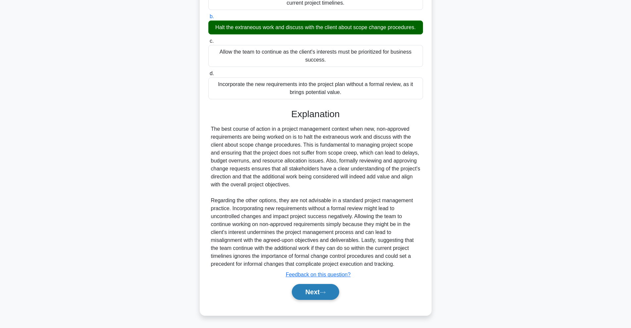 Image resolution: width=631 pixels, height=328 pixels. I want to click on div: Halt the extraneous work and discuss with the client about scope change procedures., so click(316, 27).